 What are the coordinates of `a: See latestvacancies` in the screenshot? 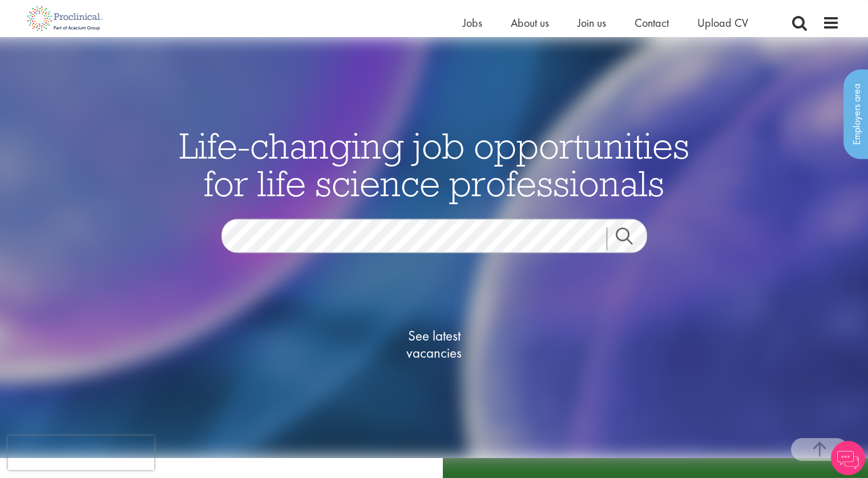 It's located at (434, 344).